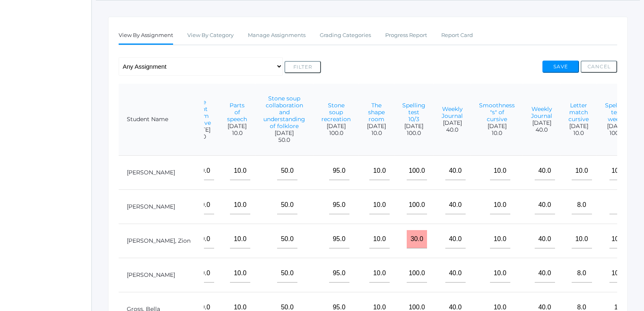  I want to click on button: Cancel, so click(599, 67).